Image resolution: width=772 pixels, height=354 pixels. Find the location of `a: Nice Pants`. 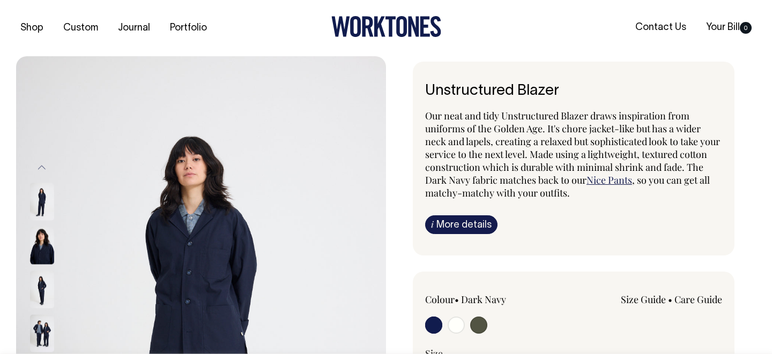

a: Nice Pants is located at coordinates (609, 180).